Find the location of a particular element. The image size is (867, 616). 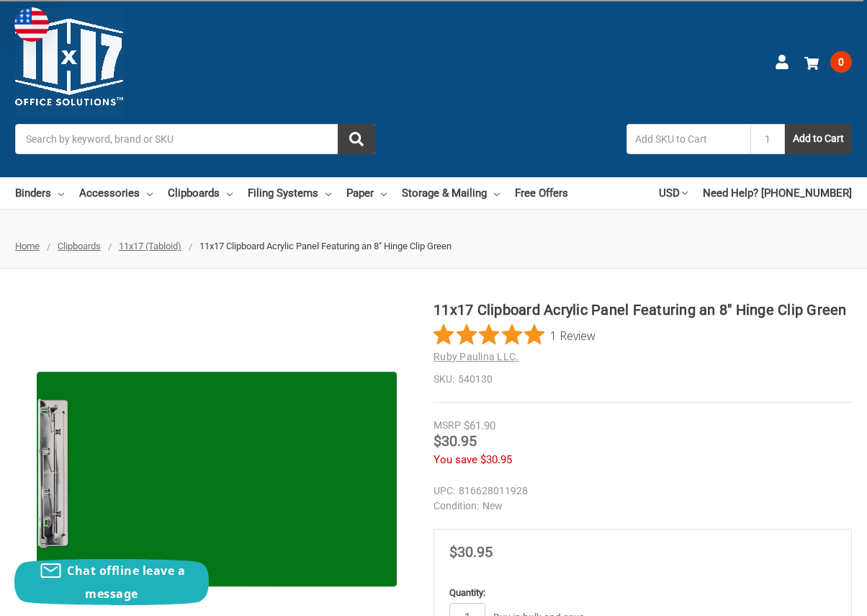

h1: 11x17 Clipboard Acrylic Panel Featuring an 8" Hinge Clip Green is located at coordinates (642, 310).